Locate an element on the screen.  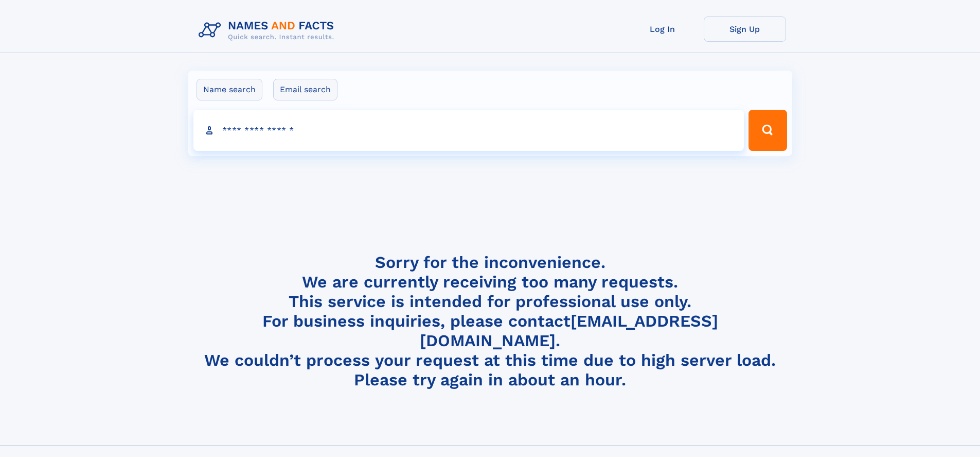
a: Sign Up is located at coordinates (745, 29).